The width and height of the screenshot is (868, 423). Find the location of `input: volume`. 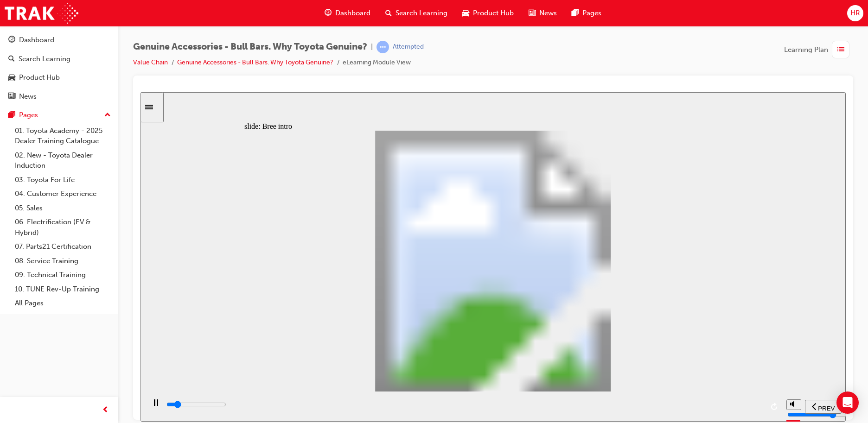

input: volume is located at coordinates (677, 322).